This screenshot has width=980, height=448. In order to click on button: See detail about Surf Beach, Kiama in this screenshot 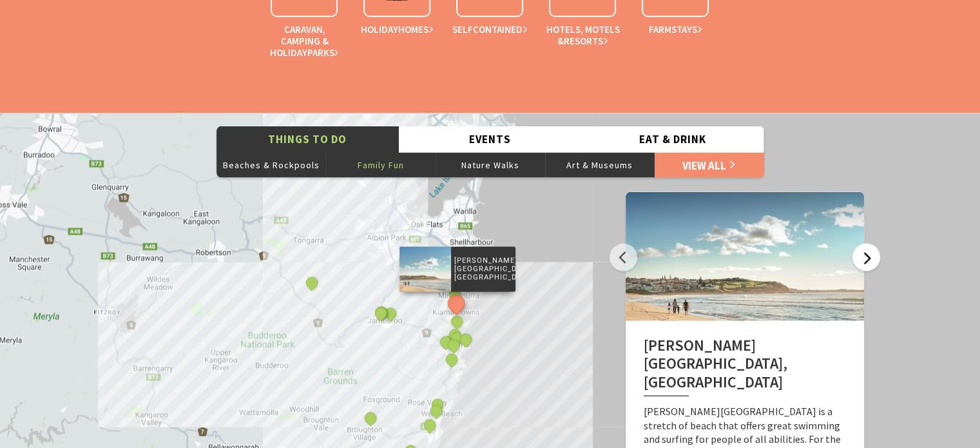, I will do `click(453, 346)`.